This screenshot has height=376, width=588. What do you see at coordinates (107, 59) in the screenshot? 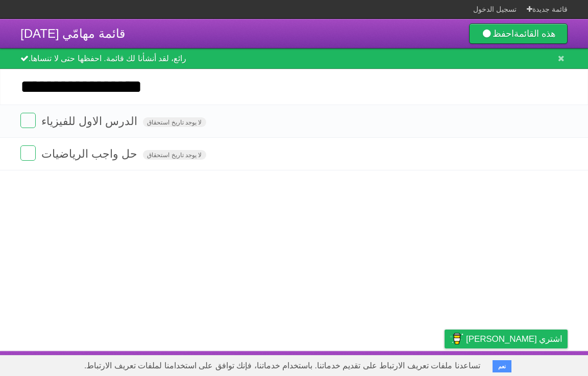
I see `font: رائع، لقد أنشأنا لك قائمة. احفظها حتى لا تنساها.` at bounding box center [107, 59].